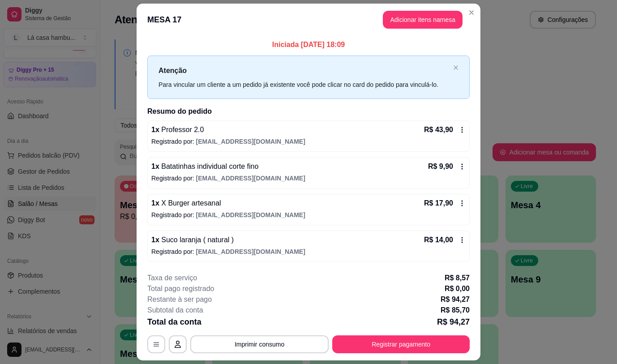 The height and width of the screenshot is (364, 617). I want to click on span: close, so click(455, 68).